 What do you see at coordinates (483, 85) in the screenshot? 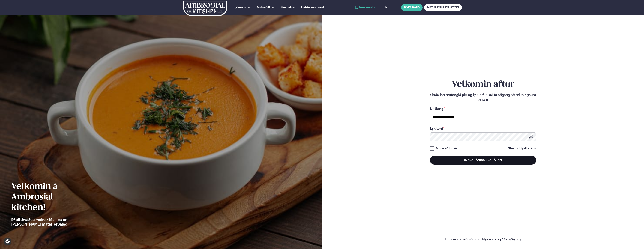
I see `h2: Velkomin aftur` at bounding box center [483, 85].